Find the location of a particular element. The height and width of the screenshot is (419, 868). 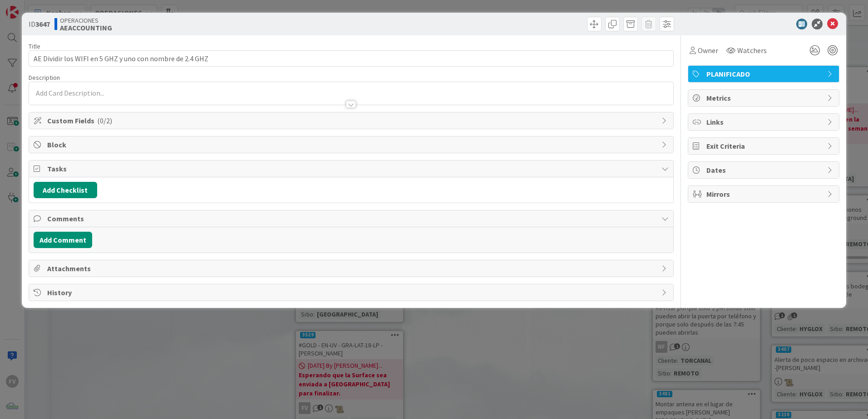

b: AEACCOUNTING is located at coordinates (86, 27).